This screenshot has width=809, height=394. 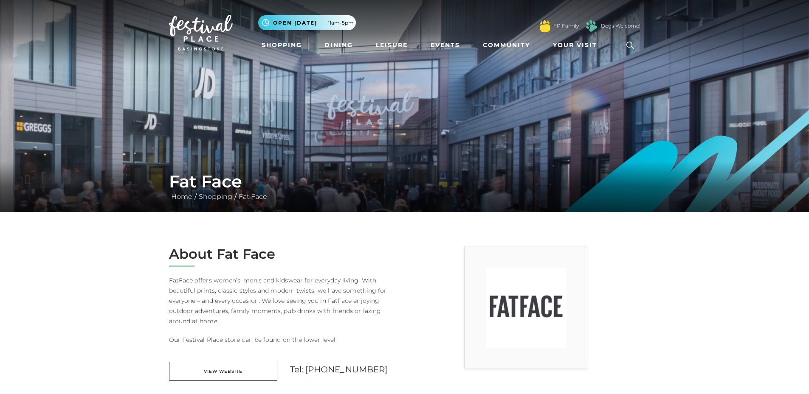 What do you see at coordinates (620, 26) in the screenshot?
I see `a: Dogs Welcome!` at bounding box center [620, 26].